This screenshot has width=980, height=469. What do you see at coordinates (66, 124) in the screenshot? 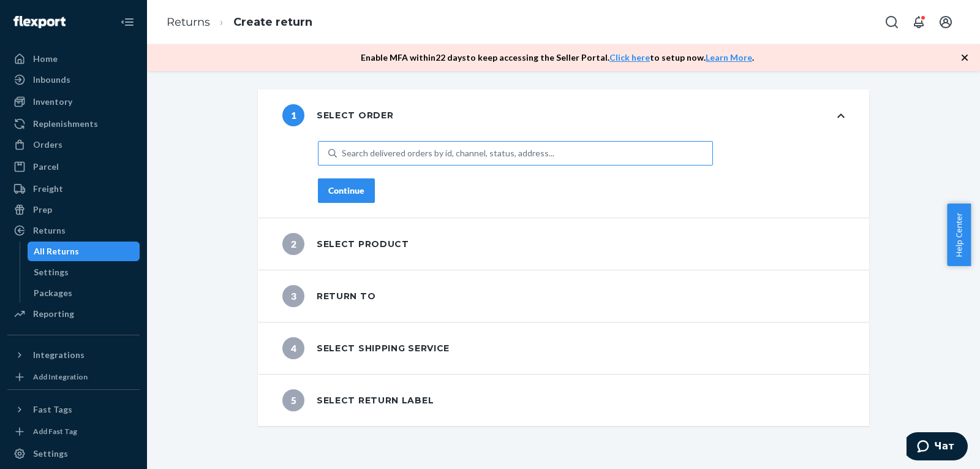
I see `div: Replenishments` at bounding box center [66, 124].